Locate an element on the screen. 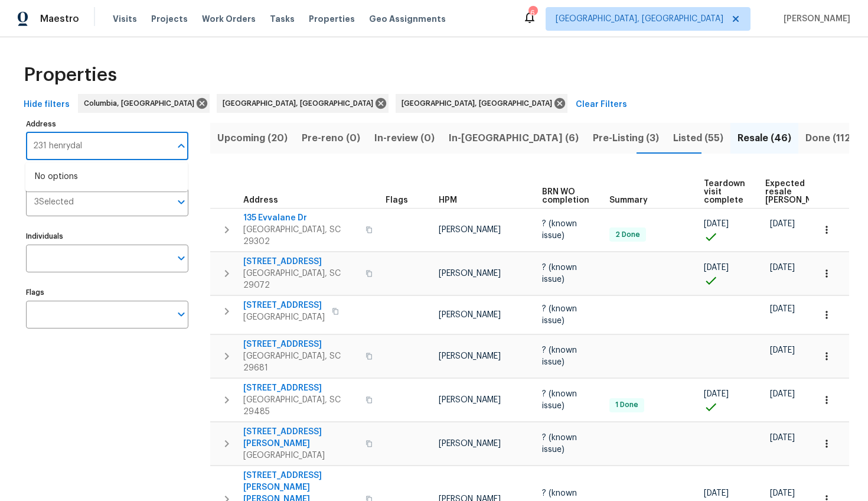 This screenshot has width=868, height=501. span: Clear Filters is located at coordinates (601, 105).